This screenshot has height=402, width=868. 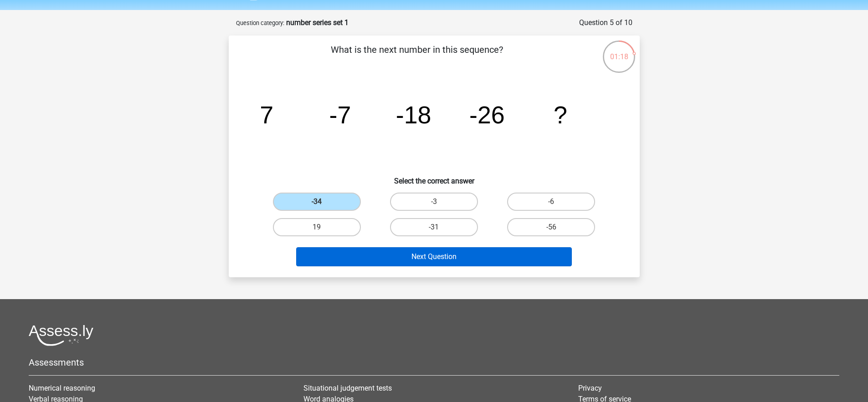 I want to click on div: 01:18, so click(x=619, y=51).